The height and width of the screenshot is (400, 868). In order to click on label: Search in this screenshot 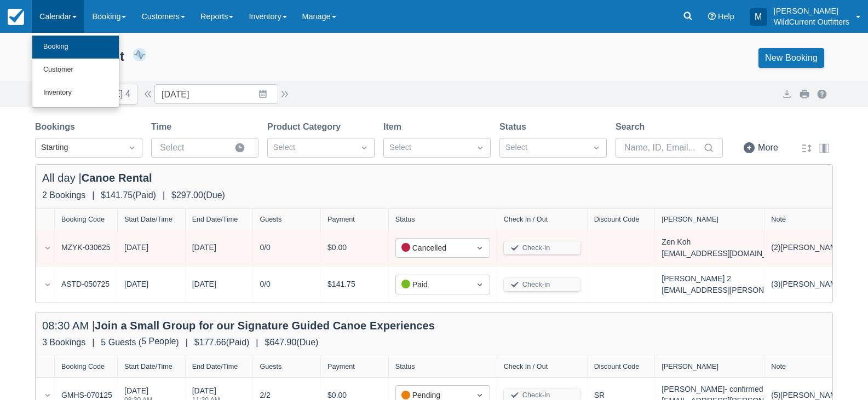, I will do `click(632, 127)`.